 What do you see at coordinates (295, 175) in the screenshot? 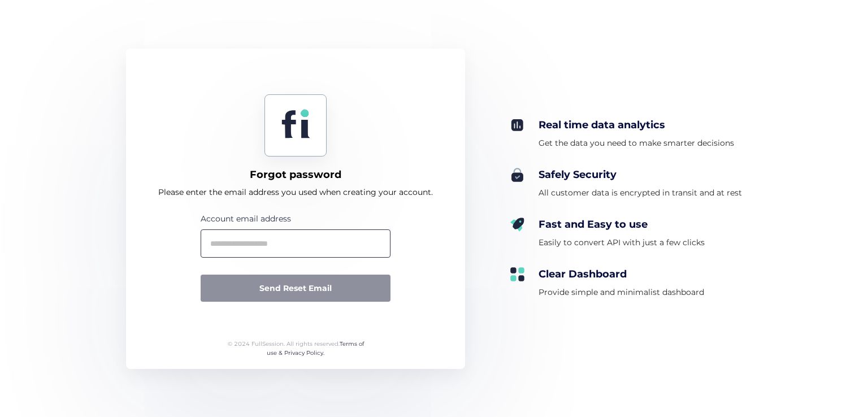
I see `div: Forgot password` at bounding box center [295, 175].